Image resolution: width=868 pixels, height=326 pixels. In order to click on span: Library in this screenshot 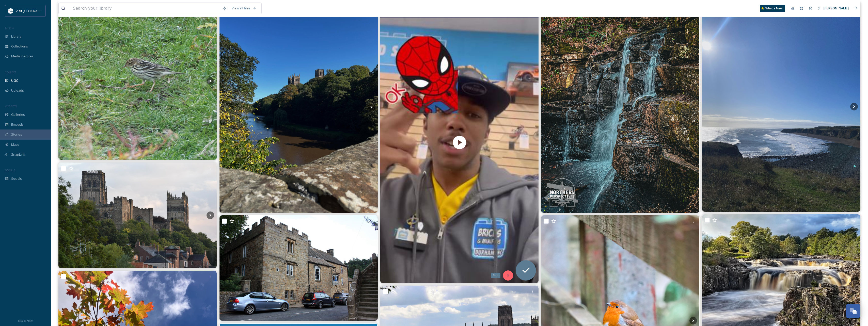, I will do `click(16, 36)`.